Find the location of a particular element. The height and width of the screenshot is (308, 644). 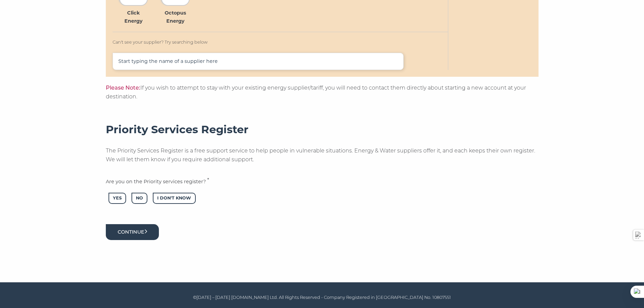

span: Please Note: is located at coordinates (123, 88).